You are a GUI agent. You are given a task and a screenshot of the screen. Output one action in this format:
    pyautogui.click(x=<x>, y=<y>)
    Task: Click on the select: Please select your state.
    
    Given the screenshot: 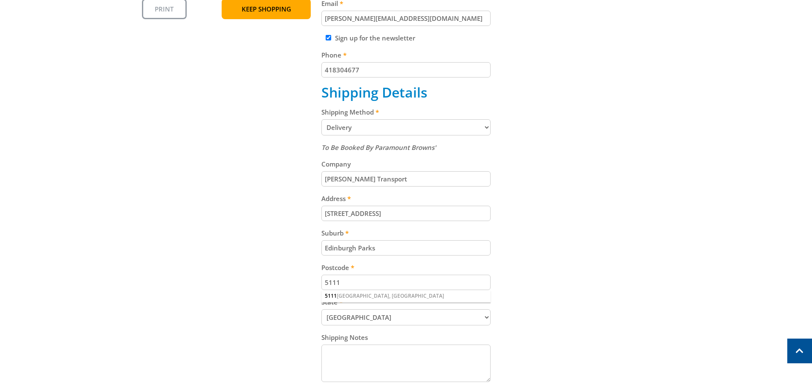 What is the action you would take?
    pyautogui.click(x=406, y=318)
    